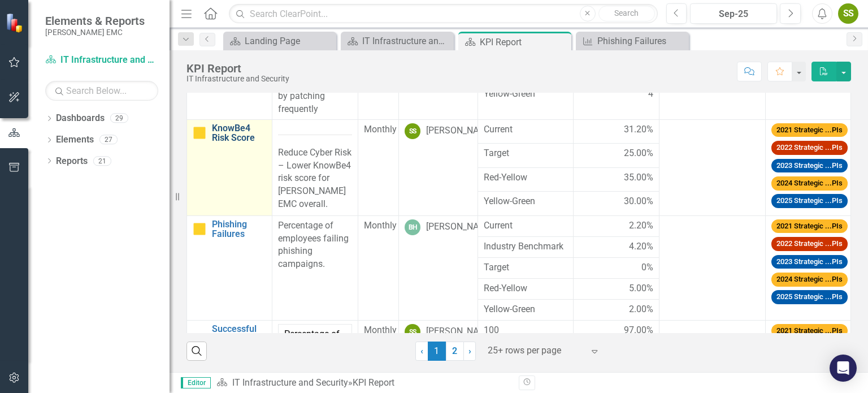 This screenshot has width=868, height=393. Describe the element at coordinates (641, 246) in the screenshot. I see `span: 4.20%` at that location.